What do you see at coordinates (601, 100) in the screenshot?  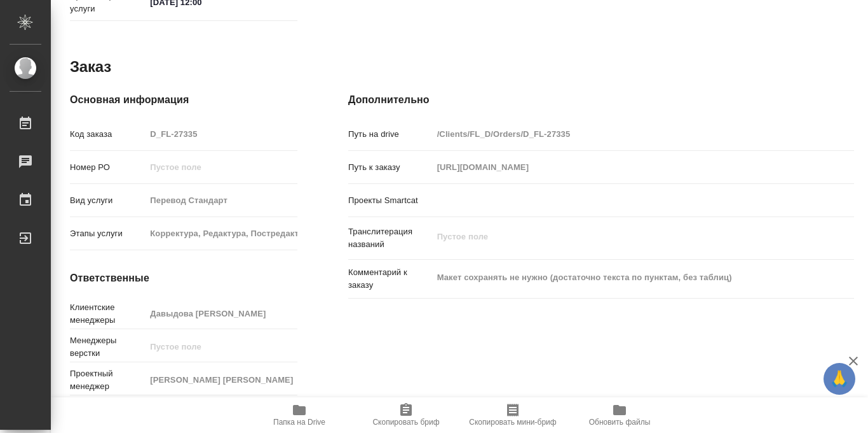 I see `h4: Дополнительно` at bounding box center [601, 100].